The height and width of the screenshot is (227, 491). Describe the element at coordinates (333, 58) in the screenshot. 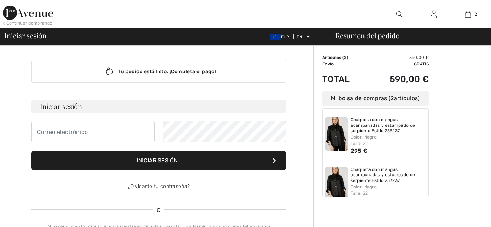

I see `font: Artículos (` at that location.